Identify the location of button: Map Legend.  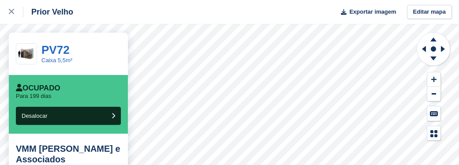
(433, 133).